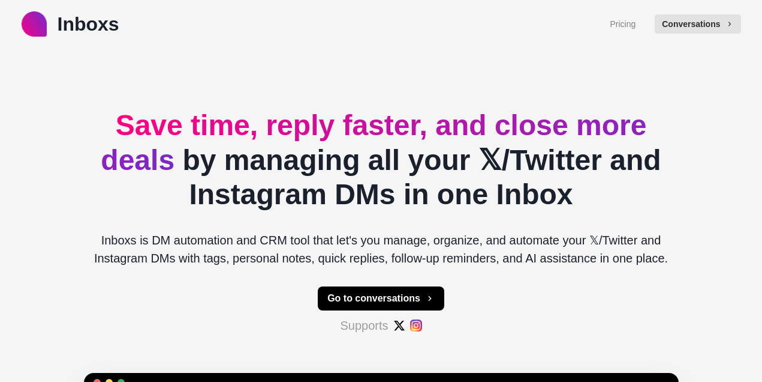  I want to click on h2: by managing all your 𝕏/Twitter and Instagram DMs in one Inbox, so click(382, 160).